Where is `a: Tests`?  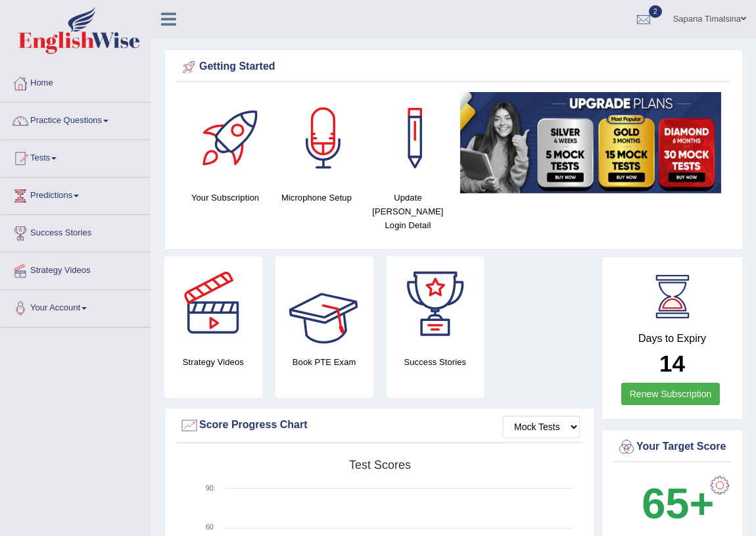
a: Tests is located at coordinates (75, 157).